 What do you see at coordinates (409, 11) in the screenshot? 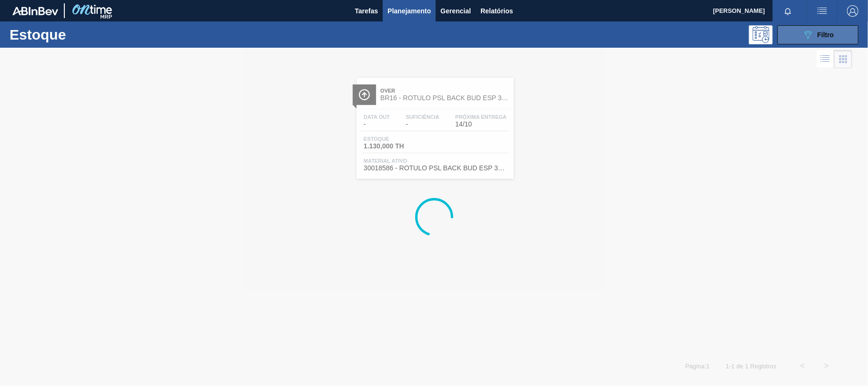
I see `span: Planejamento` at bounding box center [409, 11].